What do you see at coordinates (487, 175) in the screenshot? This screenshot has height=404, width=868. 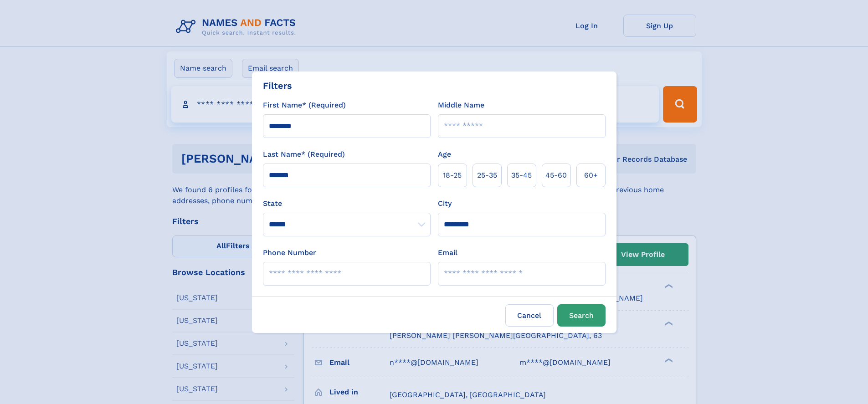 I see `span: 25‑35` at bounding box center [487, 175].